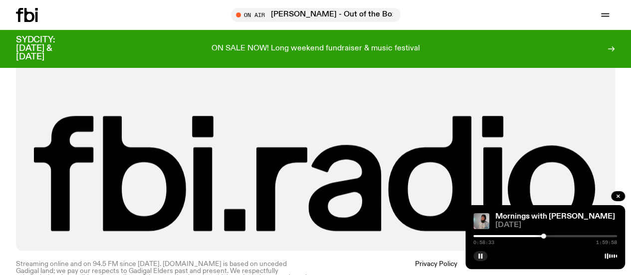  Describe the element at coordinates (481, 221) in the screenshot. I see `img: Kana Frazer is smiling at the camera with her head tilted slightly to her left. She wears big bla...` at that location.